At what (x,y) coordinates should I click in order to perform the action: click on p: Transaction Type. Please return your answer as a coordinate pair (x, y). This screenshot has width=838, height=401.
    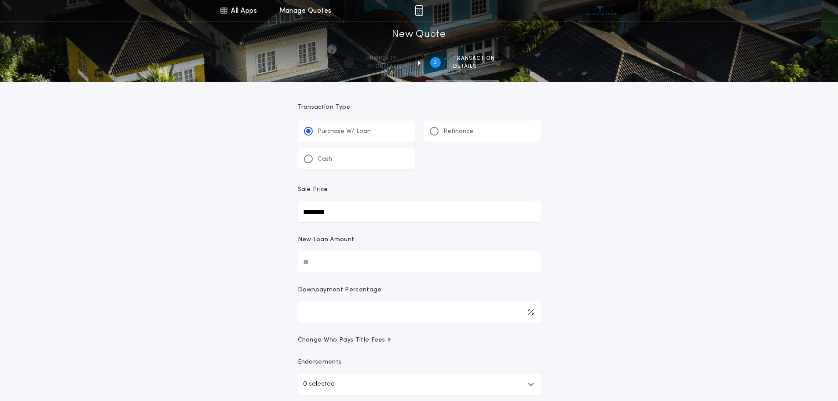
    Looking at the image, I should click on (419, 107).